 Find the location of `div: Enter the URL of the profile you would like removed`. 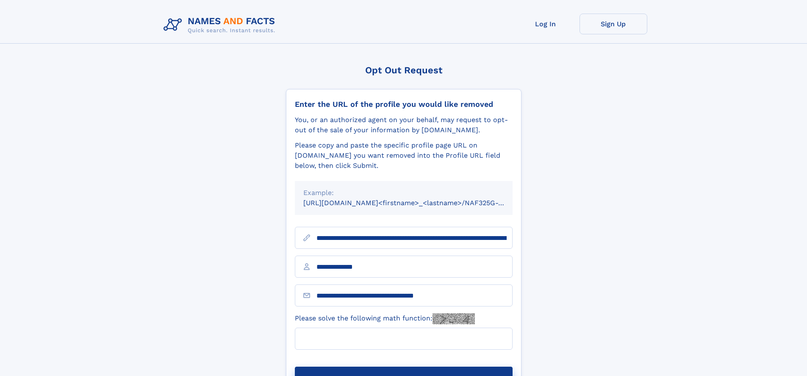

div: Enter the URL of the profile you would like removed is located at coordinates (404, 104).